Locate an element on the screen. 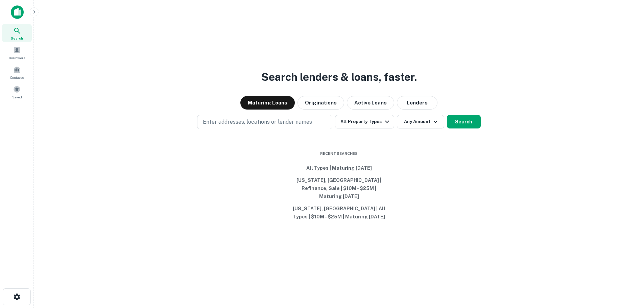  a: Search is located at coordinates (17, 33).